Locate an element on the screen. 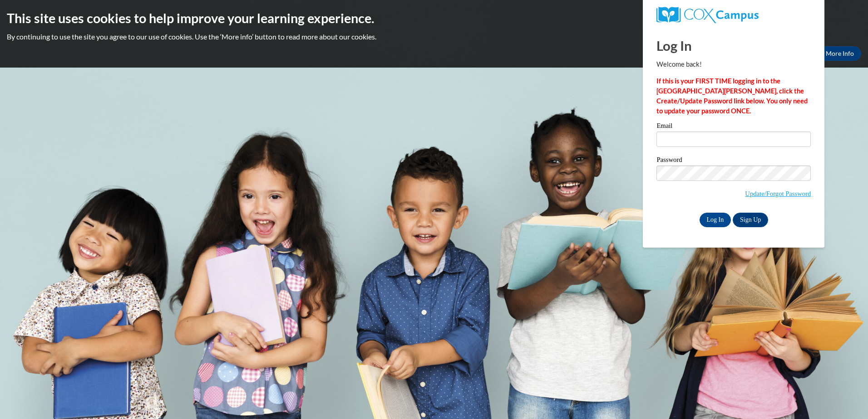 The height and width of the screenshot is (419, 868). p: Welcome back! is located at coordinates (733, 64).